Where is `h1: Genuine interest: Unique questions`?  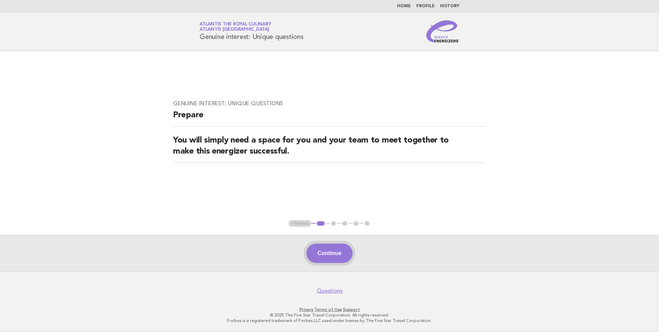 h1: Genuine interest: Unique questions is located at coordinates (252, 31).